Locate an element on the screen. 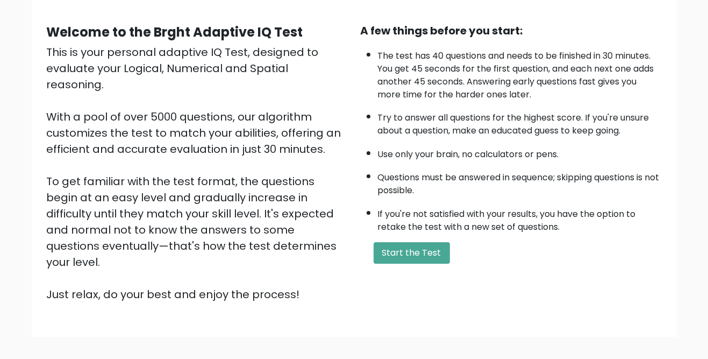 The image size is (708, 359). button: Start the Test is located at coordinates (412, 253).